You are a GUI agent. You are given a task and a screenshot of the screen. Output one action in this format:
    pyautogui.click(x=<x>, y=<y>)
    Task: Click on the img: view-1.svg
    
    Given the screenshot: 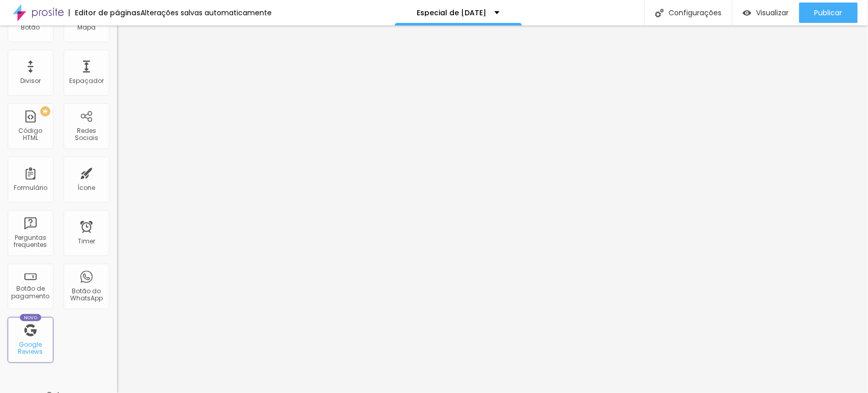 What is the action you would take?
    pyautogui.click(x=747, y=13)
    